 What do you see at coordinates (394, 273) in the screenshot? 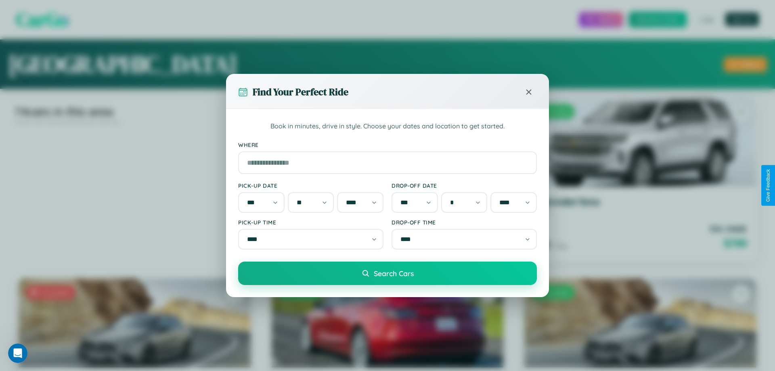
I see `span: Search Cars` at bounding box center [394, 273].